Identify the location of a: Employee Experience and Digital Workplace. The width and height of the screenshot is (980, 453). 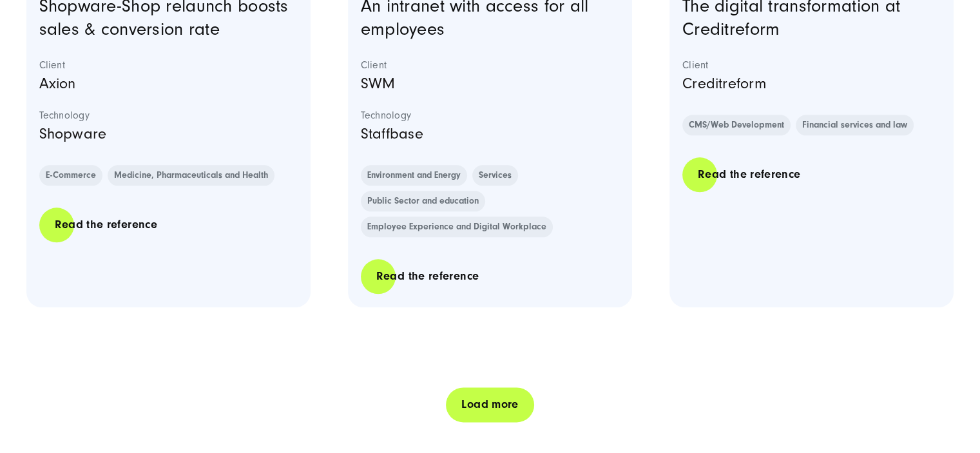
(457, 227).